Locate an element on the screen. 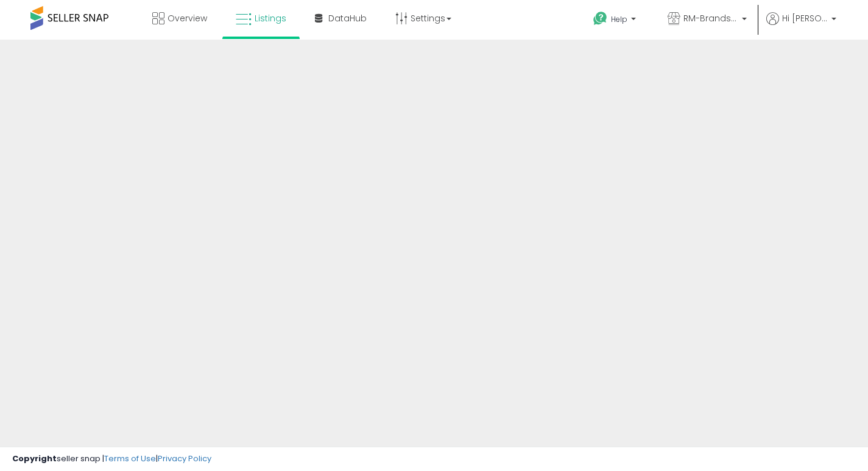 The width and height of the screenshot is (868, 471). strong: Copyright is located at coordinates (34, 458).